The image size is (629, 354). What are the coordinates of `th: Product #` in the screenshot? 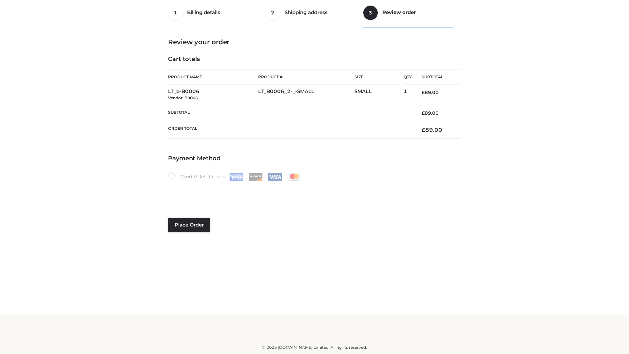 It's located at (306, 77).